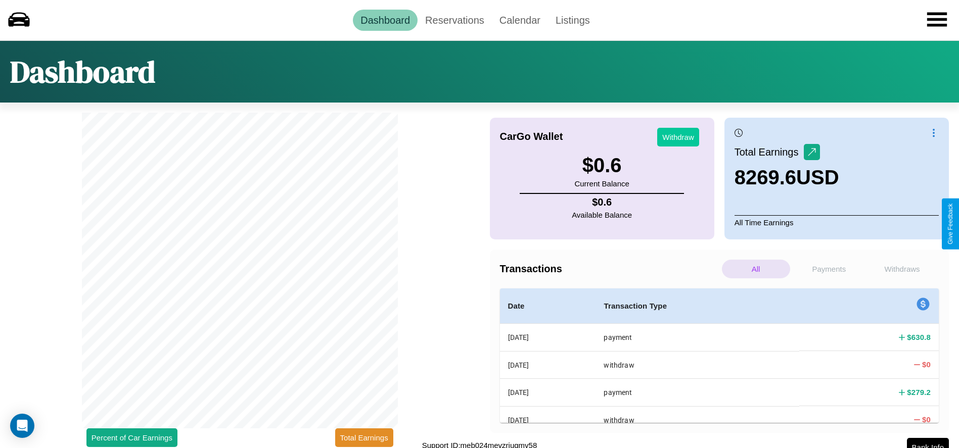  What do you see at coordinates (918, 337) in the screenshot?
I see `h4: $ 630.8` at bounding box center [918, 337].